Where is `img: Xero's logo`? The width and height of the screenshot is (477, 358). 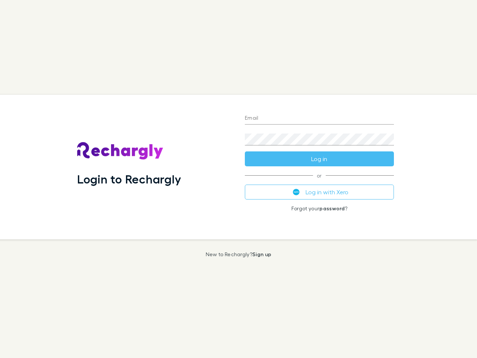
img: Xero's logo is located at coordinates (296, 192).